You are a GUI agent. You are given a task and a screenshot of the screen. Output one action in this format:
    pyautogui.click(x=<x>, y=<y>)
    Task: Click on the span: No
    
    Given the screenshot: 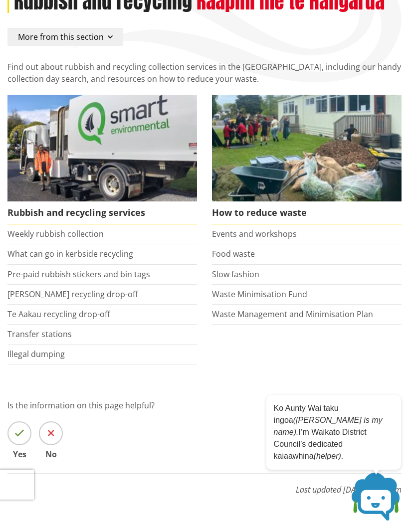 What is the action you would take?
    pyautogui.click(x=51, y=455)
    